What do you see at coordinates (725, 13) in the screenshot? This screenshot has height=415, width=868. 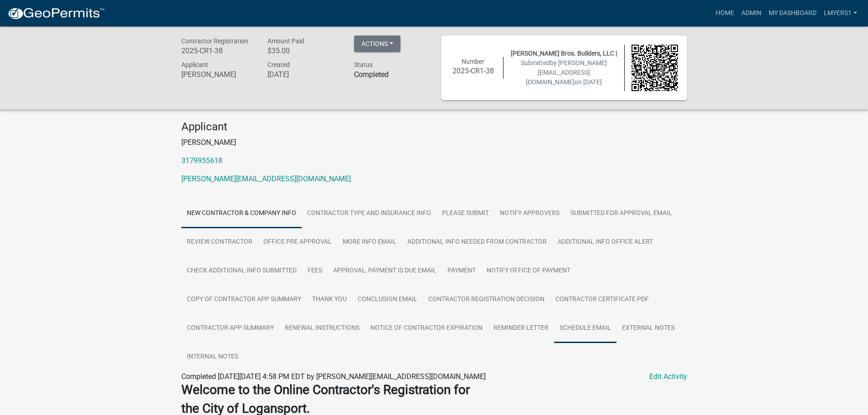 I see `a: Home` at bounding box center [725, 13].